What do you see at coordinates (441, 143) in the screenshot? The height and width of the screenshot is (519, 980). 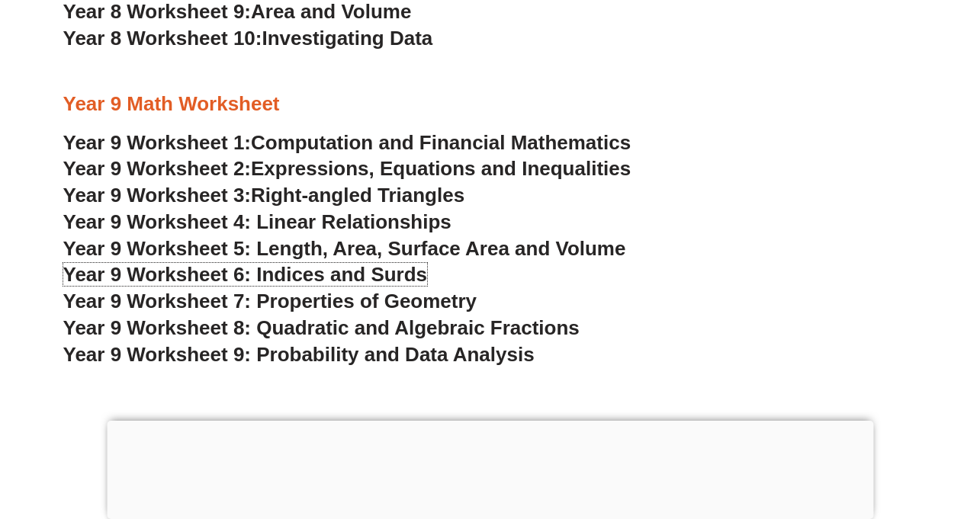 I see `span: Computation and Financial Mathematics` at bounding box center [441, 143].